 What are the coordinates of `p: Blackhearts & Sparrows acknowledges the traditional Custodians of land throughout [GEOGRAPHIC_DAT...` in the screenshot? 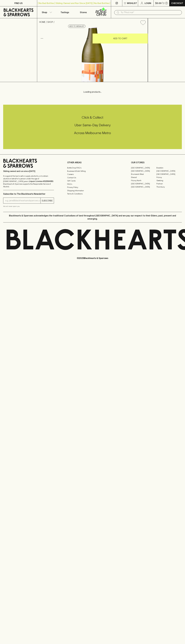 It's located at (92, 217).